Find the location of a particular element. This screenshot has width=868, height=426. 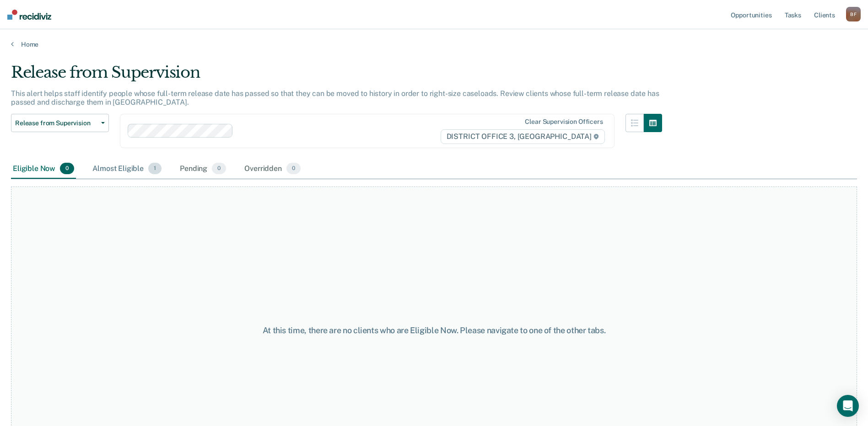

div: Clear supervision officers is located at coordinates (563, 122).